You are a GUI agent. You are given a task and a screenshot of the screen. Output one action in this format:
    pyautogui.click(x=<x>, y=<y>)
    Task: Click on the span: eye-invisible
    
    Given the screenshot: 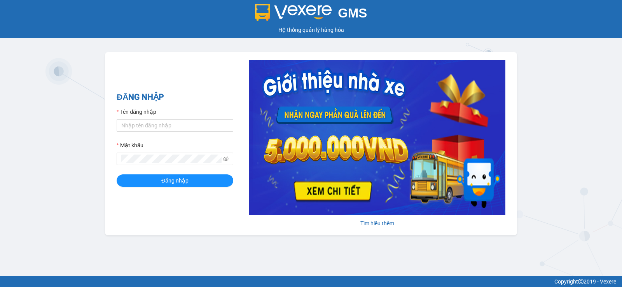 What is the action you would take?
    pyautogui.click(x=226, y=159)
    